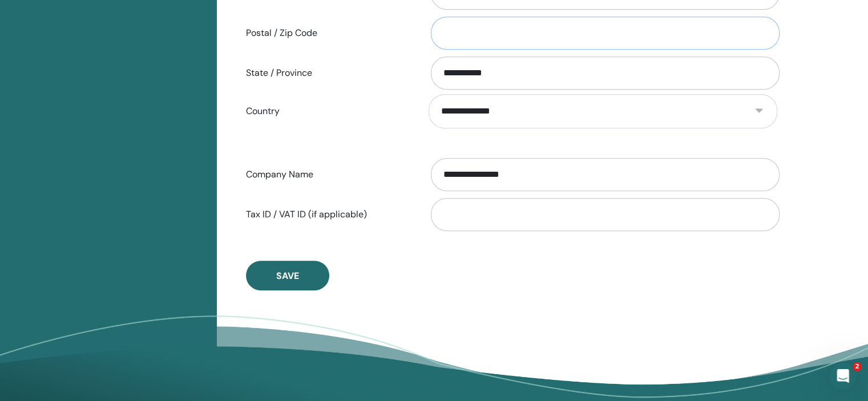 This screenshot has width=868, height=401. Describe the element at coordinates (329, 111) in the screenshot. I see `label: Country` at that location.